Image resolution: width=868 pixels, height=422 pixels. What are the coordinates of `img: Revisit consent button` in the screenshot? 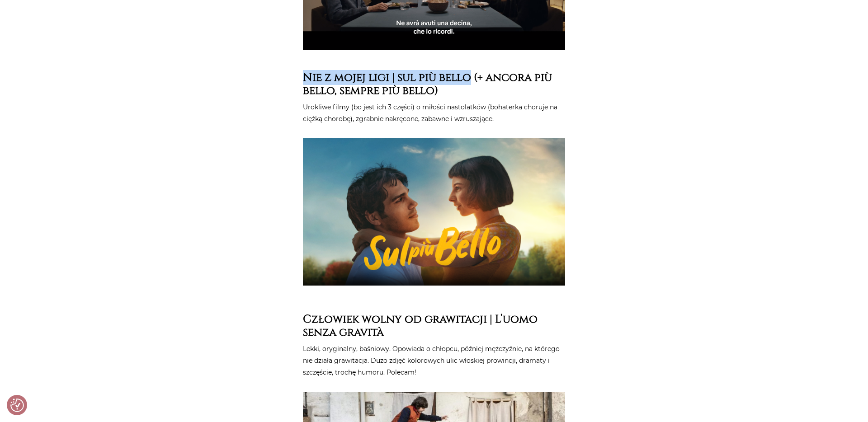 It's located at (17, 406).